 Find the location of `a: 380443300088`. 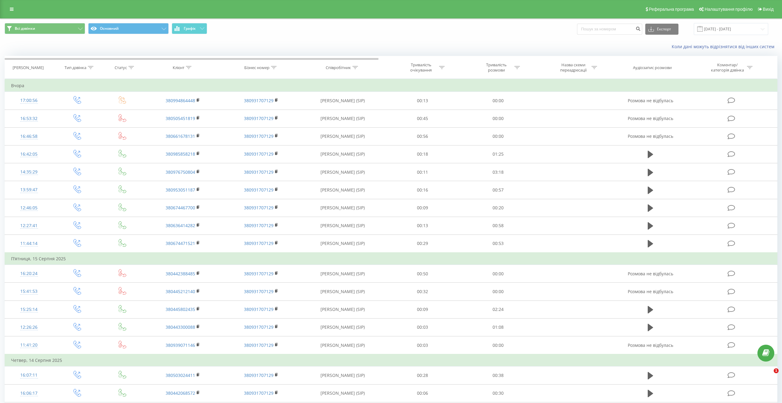

a: 380443300088 is located at coordinates (180, 327).